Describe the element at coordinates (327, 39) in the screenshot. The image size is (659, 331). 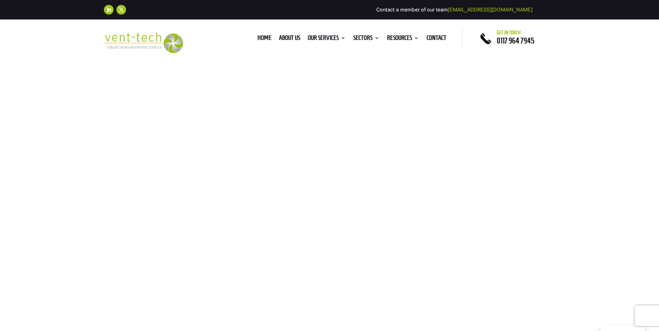
I see `a: Our Services` at that location.